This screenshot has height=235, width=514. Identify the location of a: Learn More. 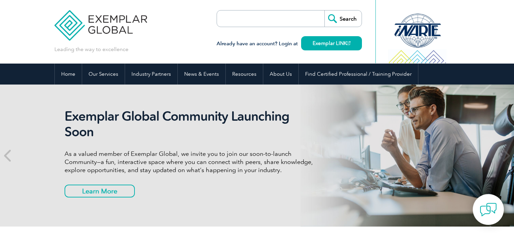
(100, 191).